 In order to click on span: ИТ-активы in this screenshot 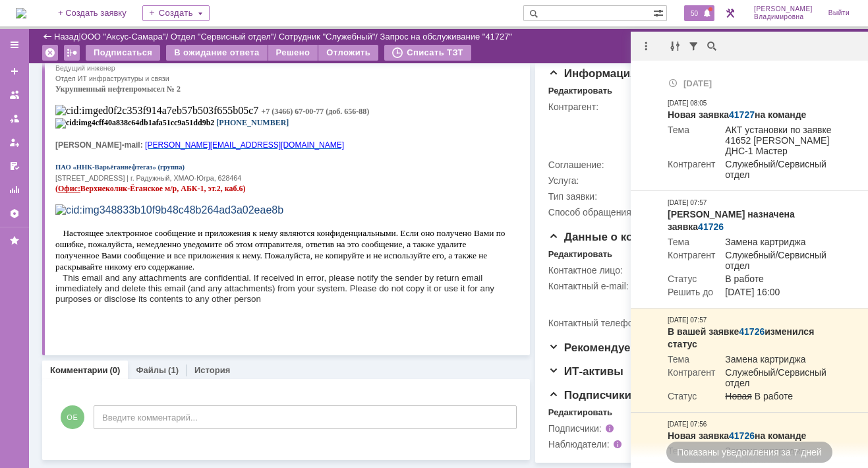, I will do `click(586, 371)`.